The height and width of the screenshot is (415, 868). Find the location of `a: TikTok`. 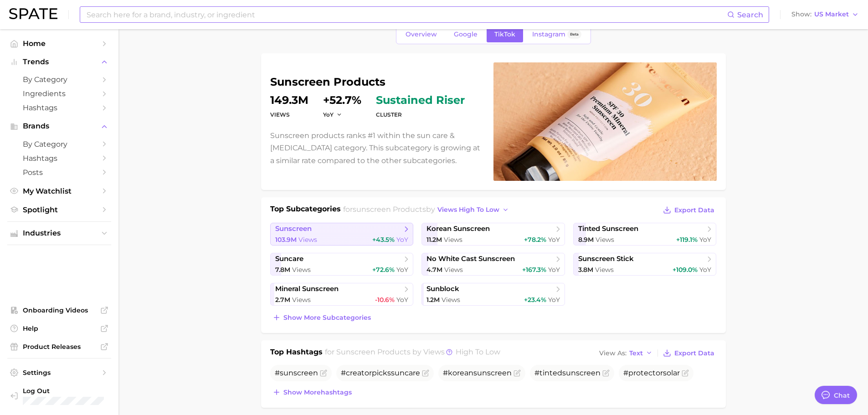

a: TikTok is located at coordinates (505, 34).